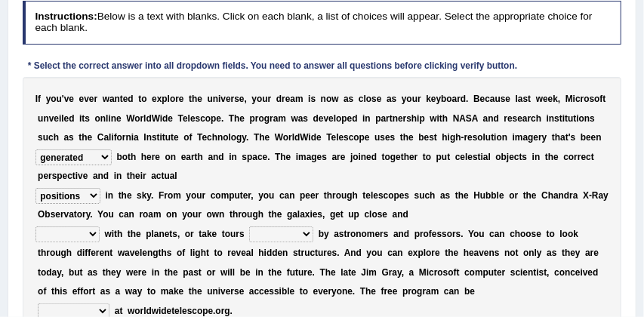 Image resolution: width=644 pixels, height=317 pixels. I want to click on b: b, so click(443, 99).